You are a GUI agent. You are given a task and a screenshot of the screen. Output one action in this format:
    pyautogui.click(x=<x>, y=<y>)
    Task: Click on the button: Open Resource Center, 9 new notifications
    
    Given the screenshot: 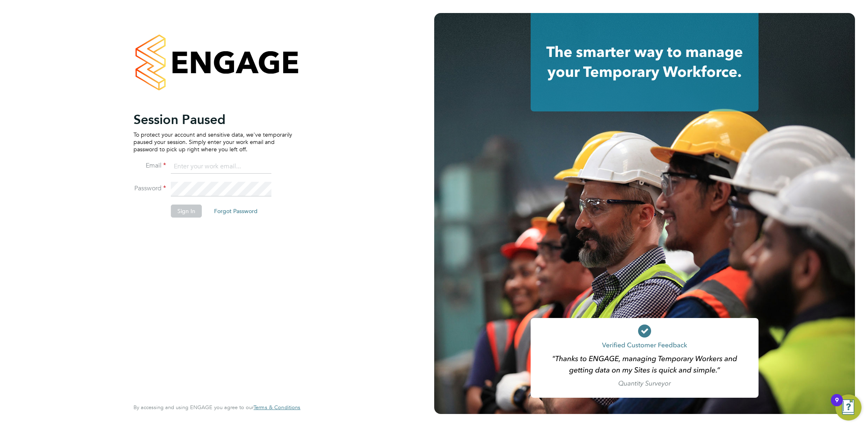 What is the action you would take?
    pyautogui.click(x=849, y=408)
    